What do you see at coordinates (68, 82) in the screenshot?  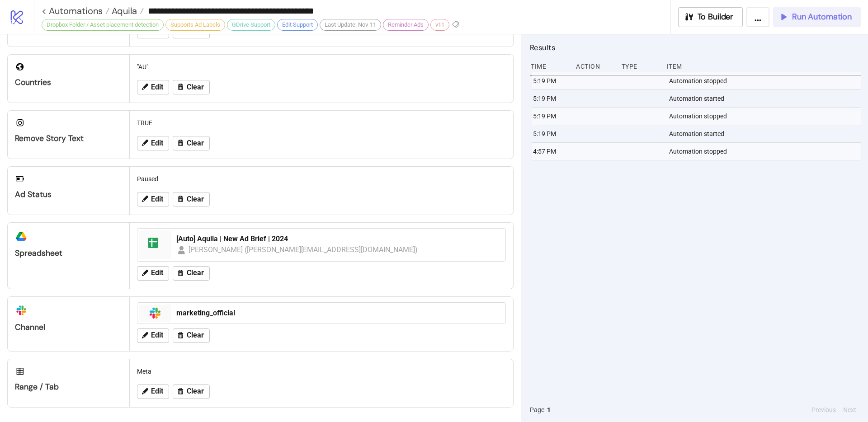 I see `div: Countries` at bounding box center [68, 82].